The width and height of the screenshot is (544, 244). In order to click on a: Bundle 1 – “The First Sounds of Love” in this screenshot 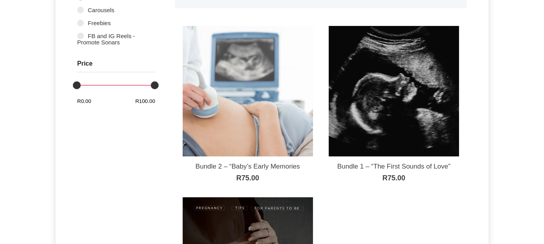, I will do `click(393, 166)`.